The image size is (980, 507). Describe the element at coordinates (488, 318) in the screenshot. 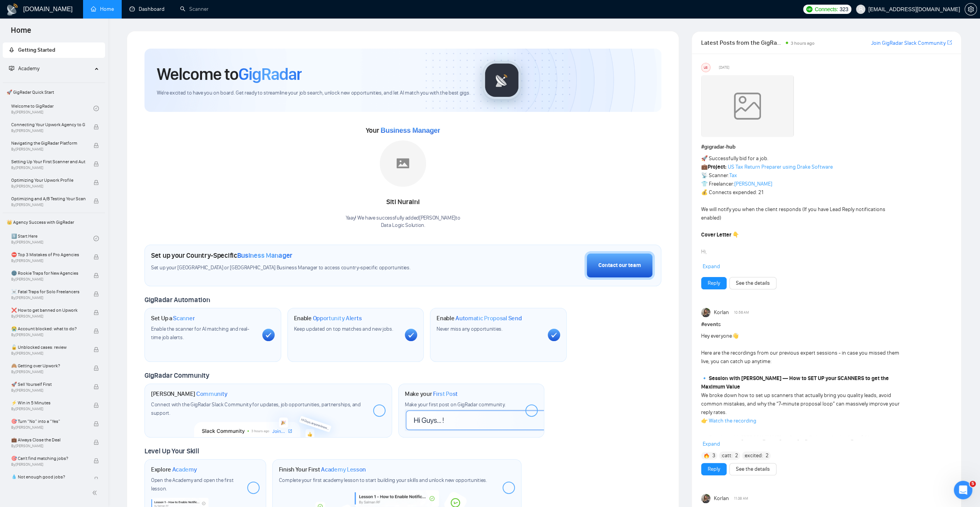

I see `span: Automatic Proposal Send` at that location.